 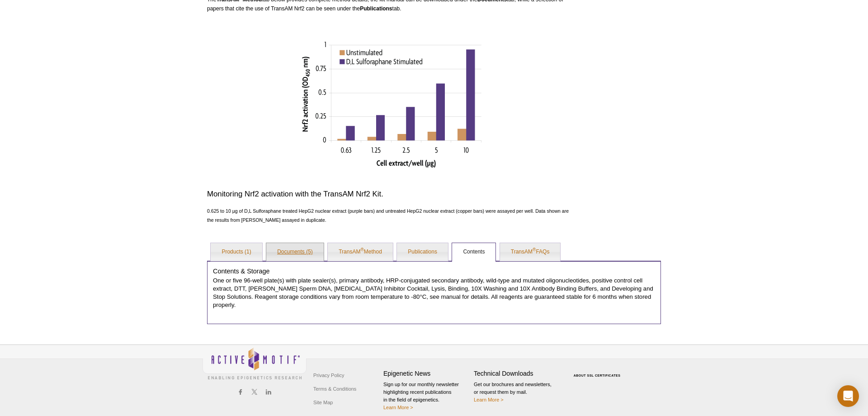 What do you see at coordinates (598, 371) in the screenshot?
I see `table: Click to Verify - This site chose Symantec SSL for secure e-commerce and confidential communicati...` at bounding box center [598, 371].